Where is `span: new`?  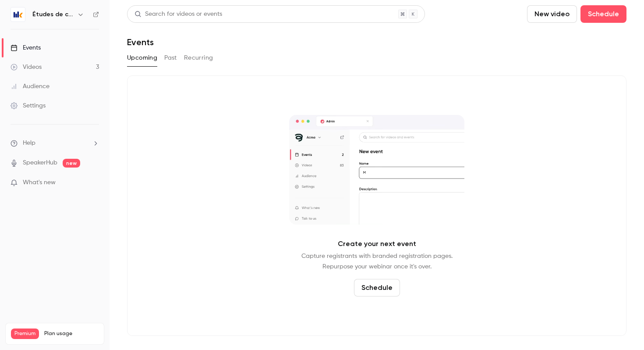 span: new is located at coordinates (72, 163).